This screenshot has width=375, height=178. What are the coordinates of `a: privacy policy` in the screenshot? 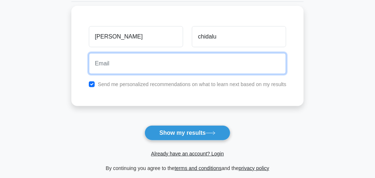 It's located at (254, 168).